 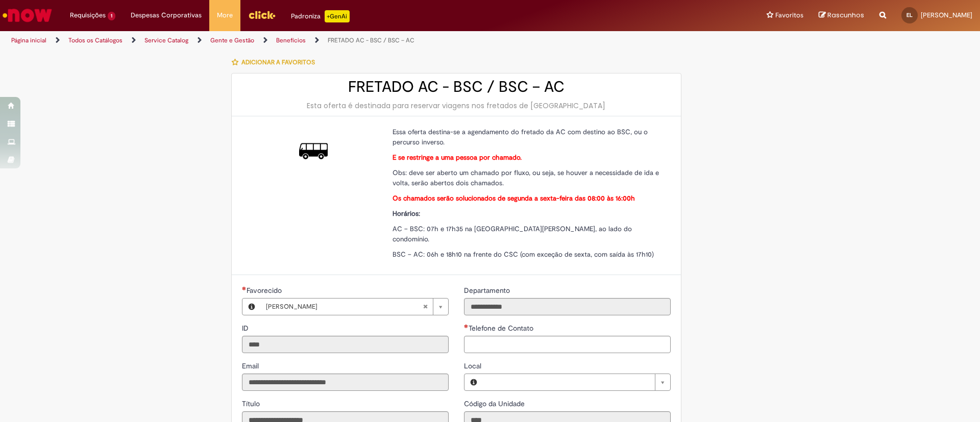 What do you see at coordinates (252, 403) in the screenshot?
I see `label: Somente leitura - Título` at bounding box center [252, 403].